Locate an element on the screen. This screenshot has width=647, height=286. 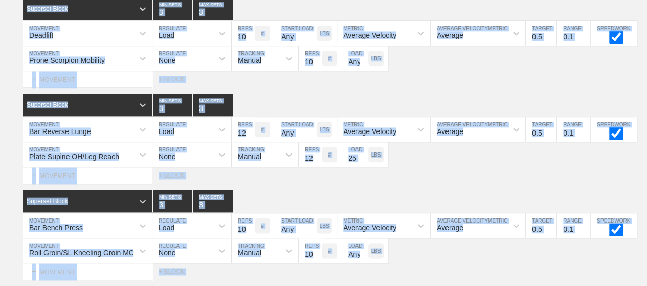
div: Plate Supine OH/Leg Reach is located at coordinates (74, 157).